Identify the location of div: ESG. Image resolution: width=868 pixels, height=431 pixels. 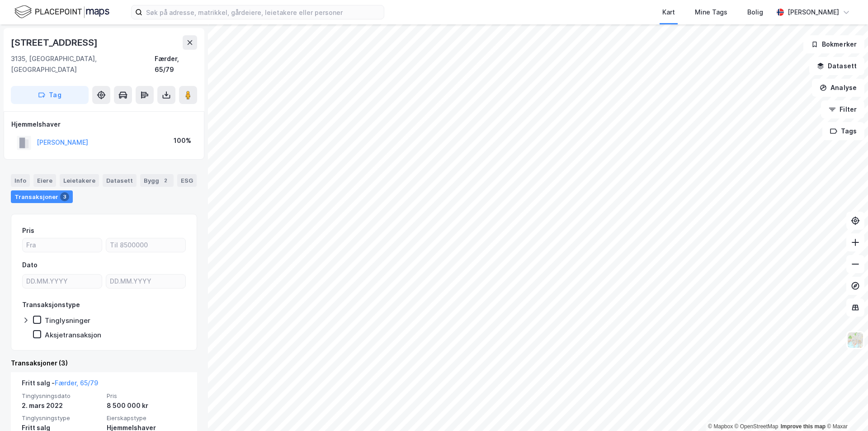
(187, 180).